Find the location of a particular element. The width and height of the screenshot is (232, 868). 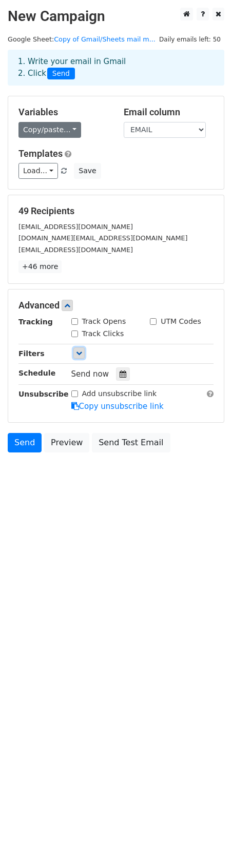

strong: Schedule is located at coordinates (37, 373).